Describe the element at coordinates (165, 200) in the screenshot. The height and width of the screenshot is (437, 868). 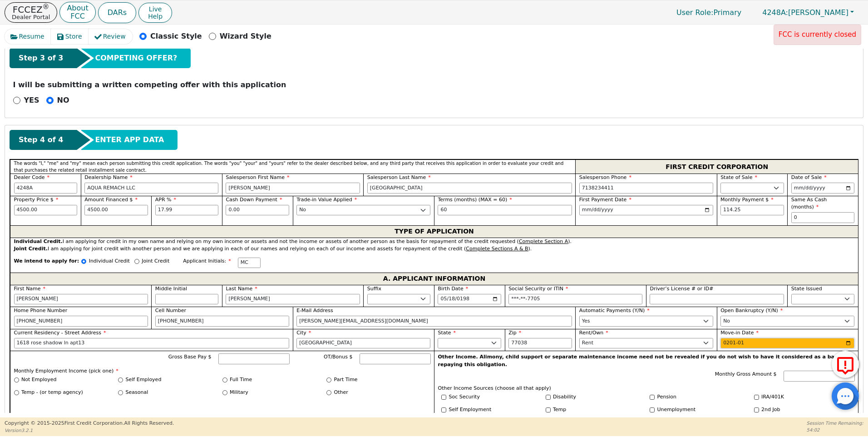
I see `span: APR %` at that location.